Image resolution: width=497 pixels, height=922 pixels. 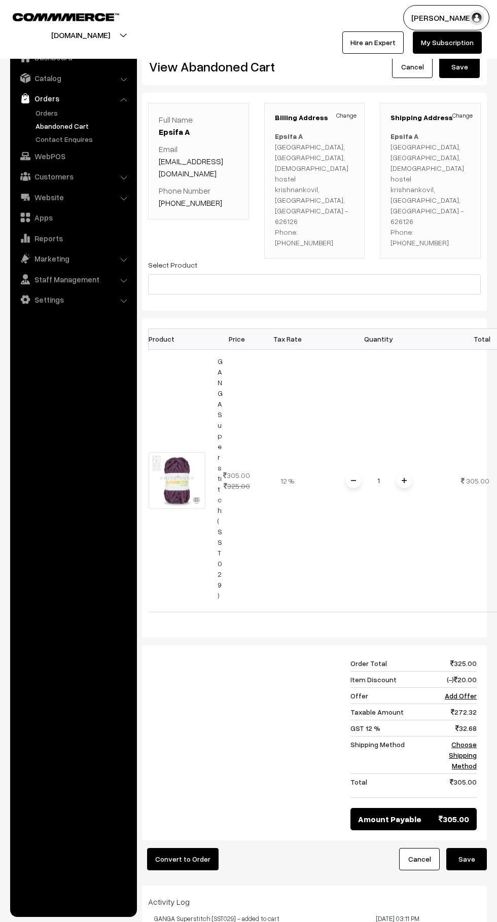 I want to click on a: Choose Shipping Method, so click(x=462, y=755).